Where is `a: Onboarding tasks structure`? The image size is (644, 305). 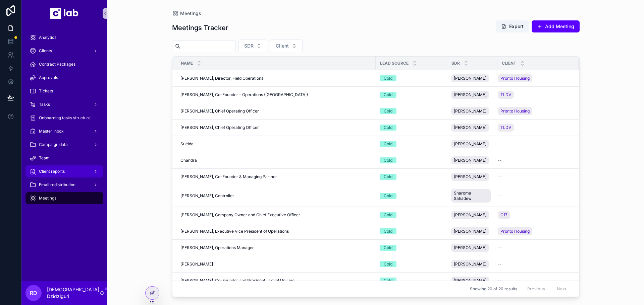
a: Onboarding tasks structure is located at coordinates (64, 118).